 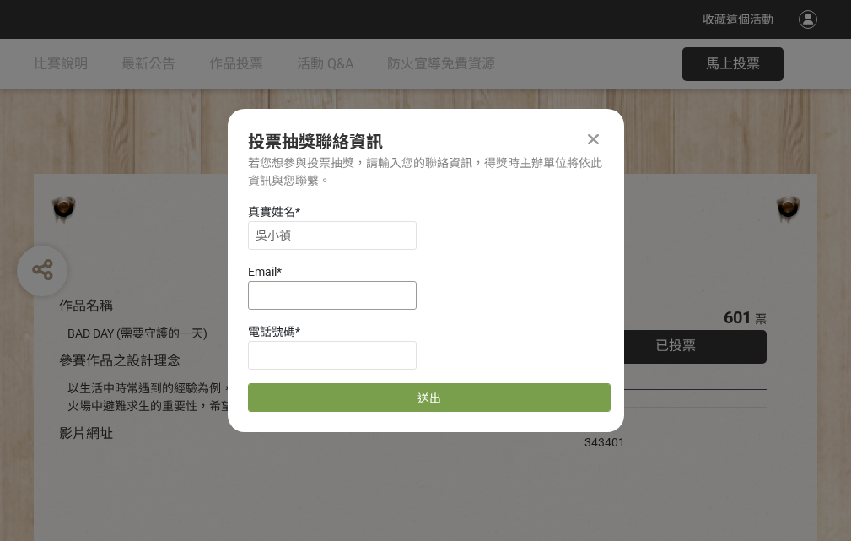 I want to click on a: 最新公告, so click(x=148, y=64).